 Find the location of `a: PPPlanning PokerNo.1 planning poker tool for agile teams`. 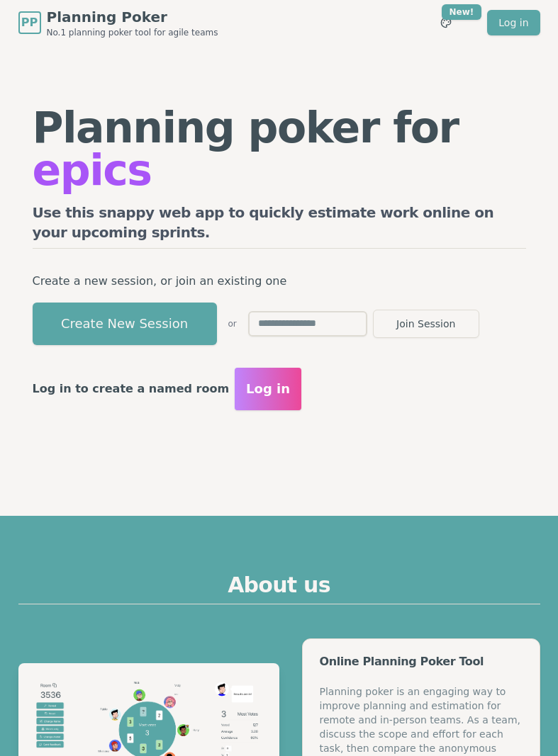

a: PPPlanning PokerNo.1 planning poker tool for agile teams is located at coordinates (118, 23).